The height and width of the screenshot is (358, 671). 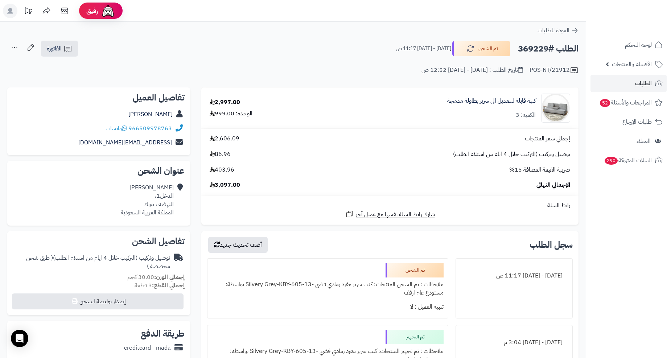 What do you see at coordinates (225, 185) in the screenshot?
I see `span: 3,097.00` at bounding box center [225, 185].